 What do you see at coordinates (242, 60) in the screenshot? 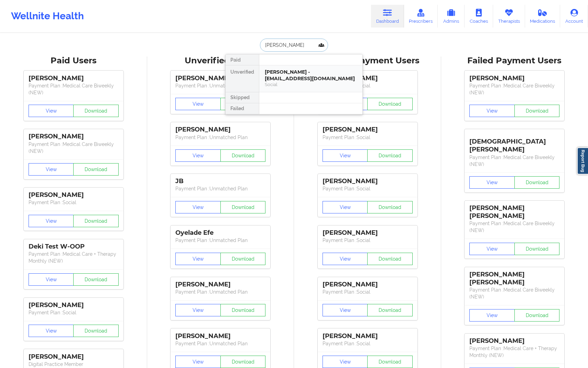
I see `div: Paid` at bounding box center [242, 60].